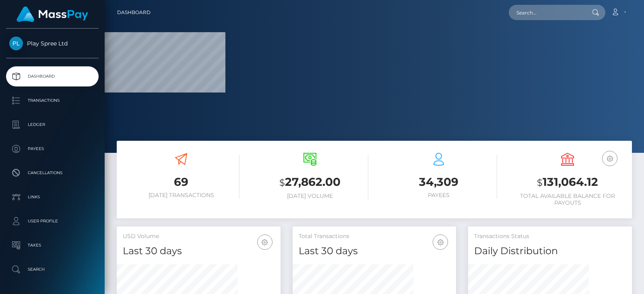 The width and height of the screenshot is (644, 294). Describe the element at coordinates (198, 237) in the screenshot. I see `h5: USD Volume` at that location.